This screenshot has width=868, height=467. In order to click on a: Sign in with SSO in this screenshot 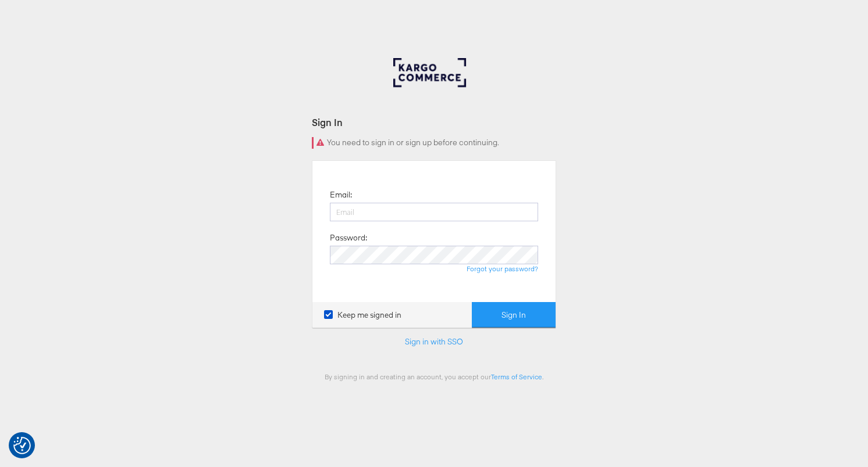, I will do `click(434, 342)`.